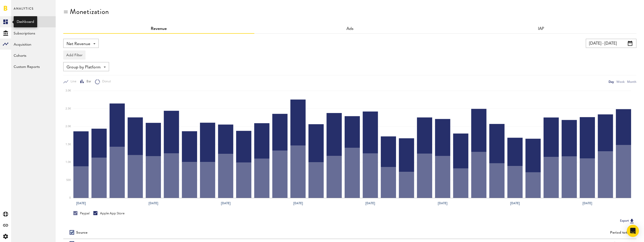 This screenshot has width=644, height=242. Describe the element at coordinates (633, 230) in the screenshot. I see `div: Open Intercom Messenger` at that location.